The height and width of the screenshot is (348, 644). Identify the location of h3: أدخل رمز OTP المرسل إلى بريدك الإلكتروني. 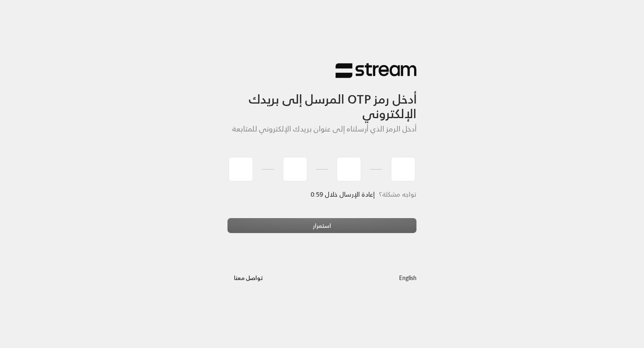
(323, 99).